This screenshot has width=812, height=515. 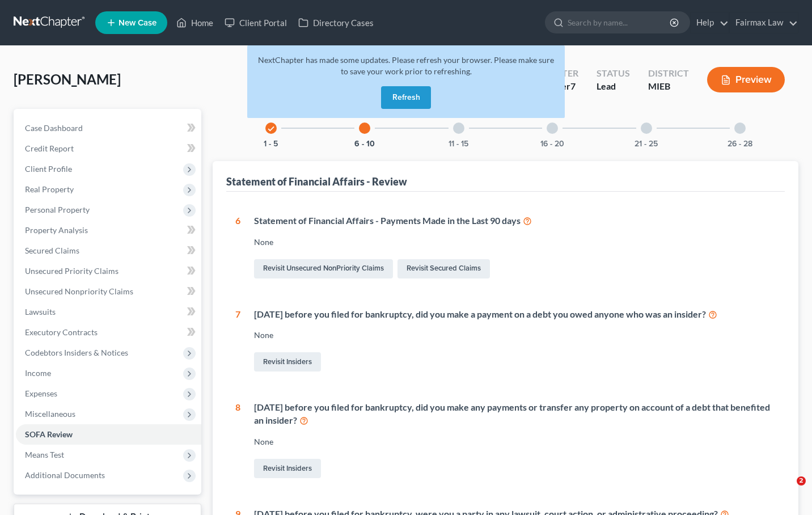 I want to click on span: New Case, so click(x=138, y=23).